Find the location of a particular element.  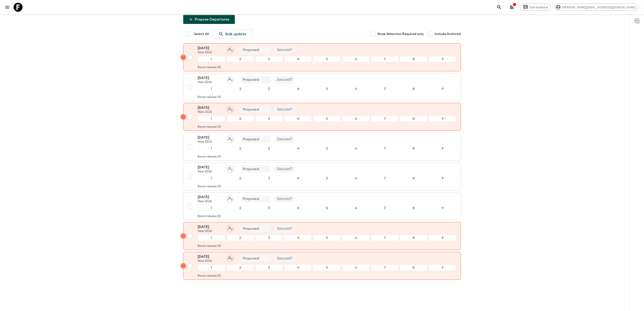

span: Select All is located at coordinates (202, 34).